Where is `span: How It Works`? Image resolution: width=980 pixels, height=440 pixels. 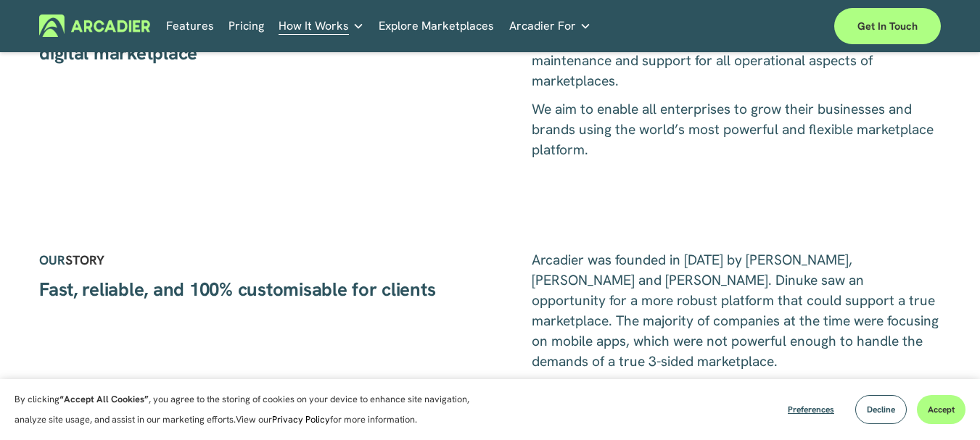
span: How It Works is located at coordinates (313, 26).